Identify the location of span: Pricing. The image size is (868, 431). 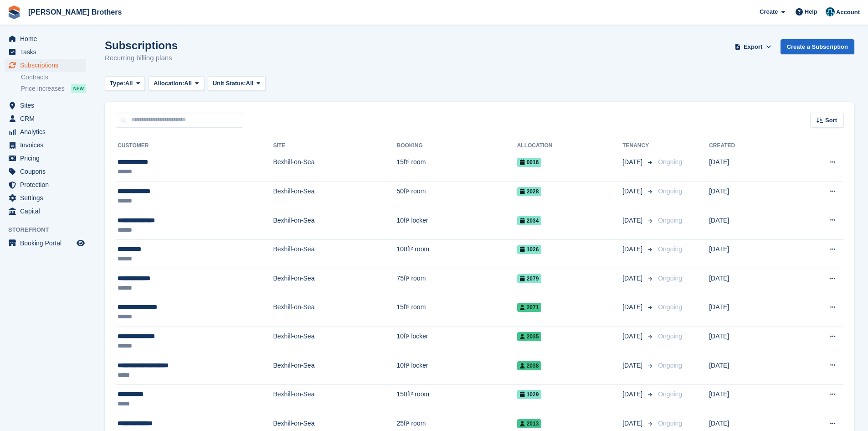
(47, 158).